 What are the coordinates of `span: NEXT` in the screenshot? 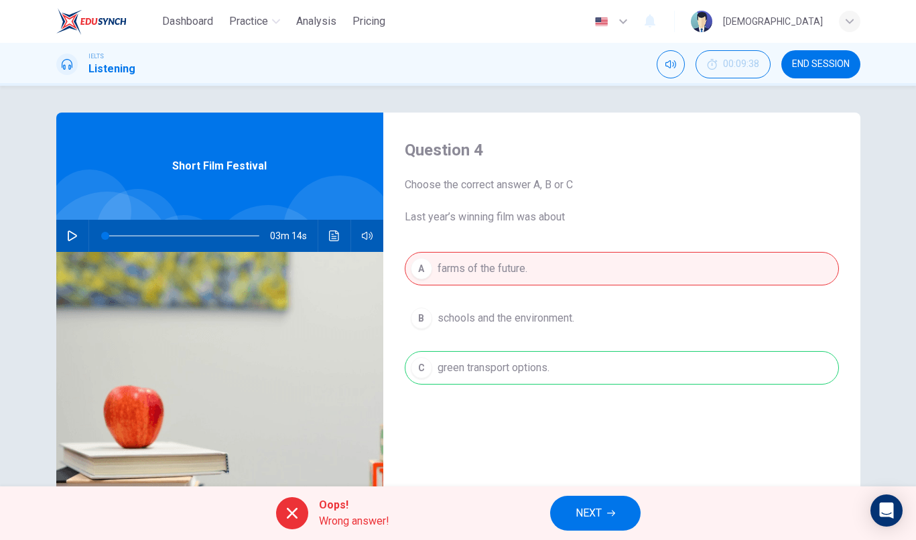 It's located at (588, 513).